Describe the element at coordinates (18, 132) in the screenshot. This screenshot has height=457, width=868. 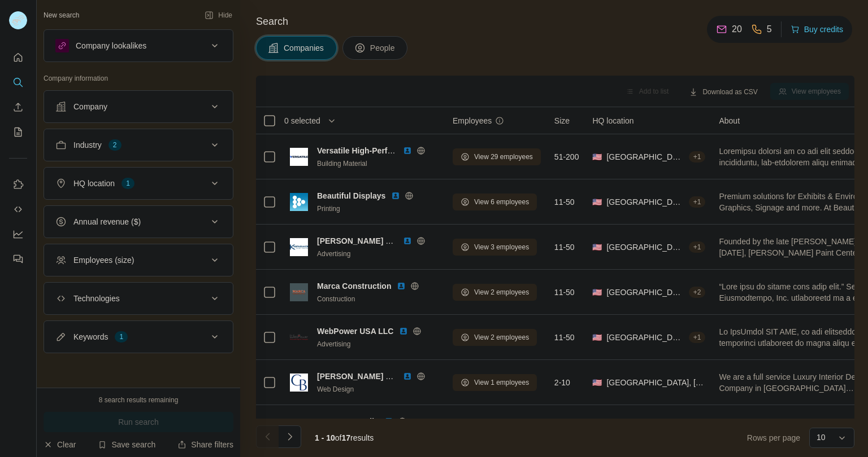
I see `button: My lists` at that location.